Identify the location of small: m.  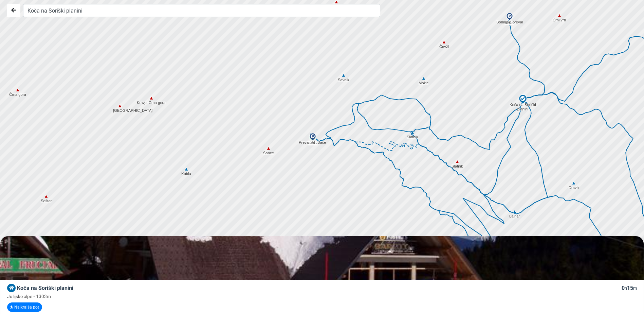
(635, 288).